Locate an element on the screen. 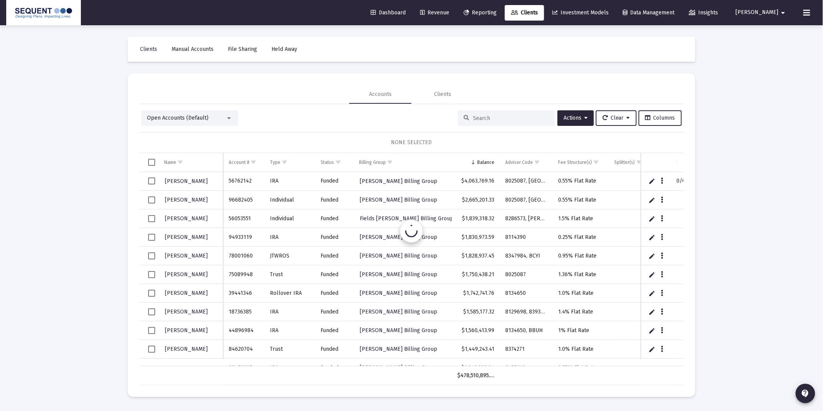 This screenshot has width=823, height=411. span: Held Away is located at coordinates (284, 49).